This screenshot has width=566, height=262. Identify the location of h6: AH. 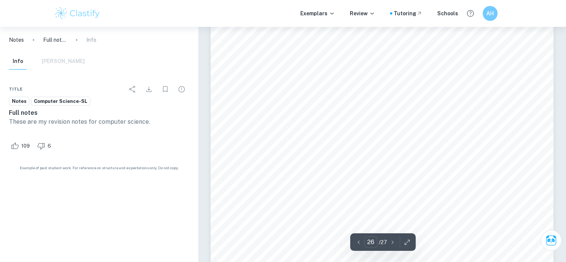
(490, 13).